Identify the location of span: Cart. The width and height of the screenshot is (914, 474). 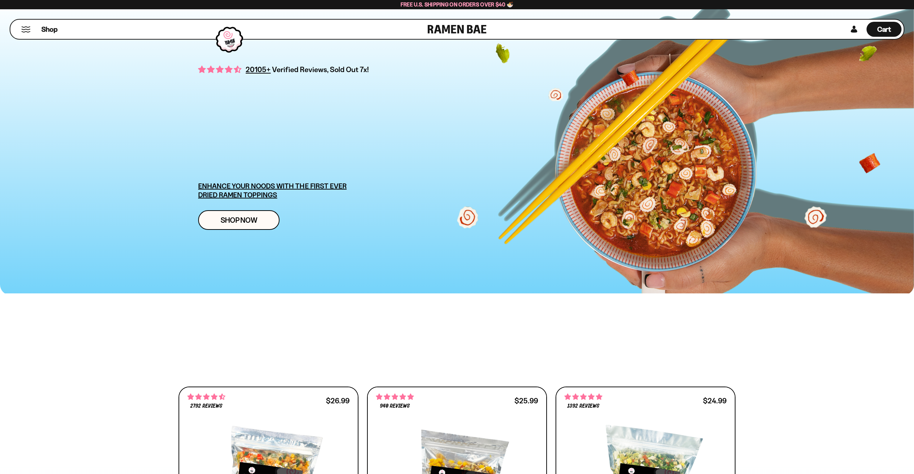
(884, 29).